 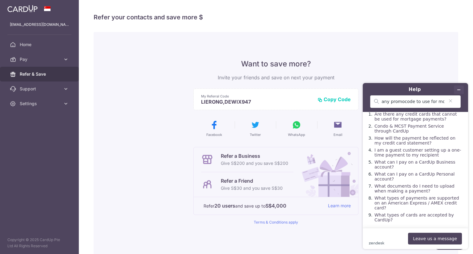 I want to click on span: Home, so click(x=40, y=45).